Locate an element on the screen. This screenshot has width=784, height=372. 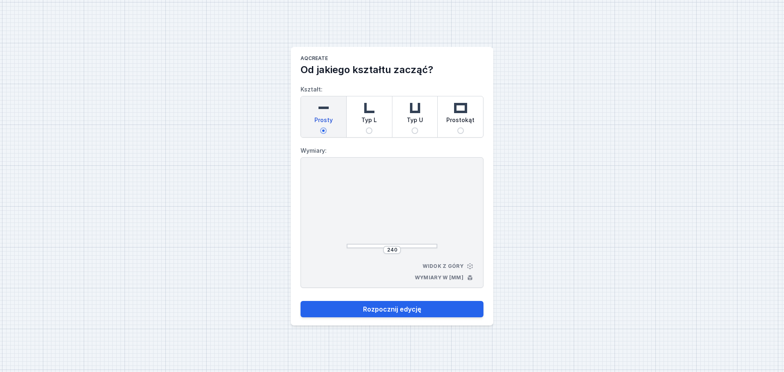
img: straight.svg is located at coordinates (323, 108).